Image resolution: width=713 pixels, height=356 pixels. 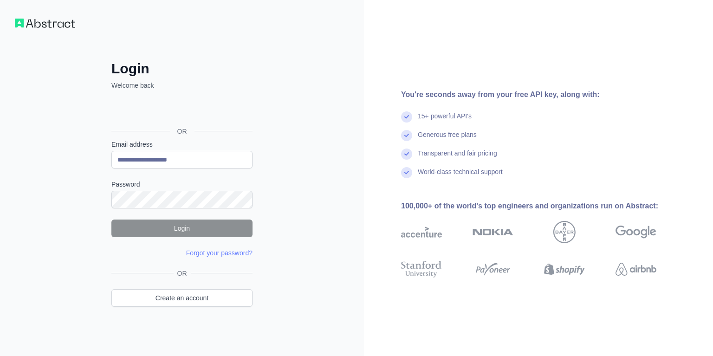 I want to click on label: Password, so click(x=182, y=184).